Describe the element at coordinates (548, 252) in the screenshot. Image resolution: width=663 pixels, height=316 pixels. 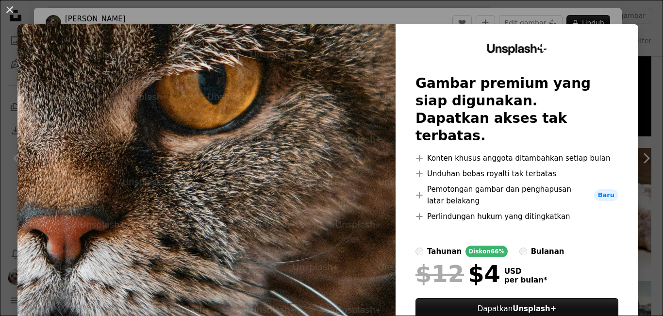
I see `div: bulanan` at that location.